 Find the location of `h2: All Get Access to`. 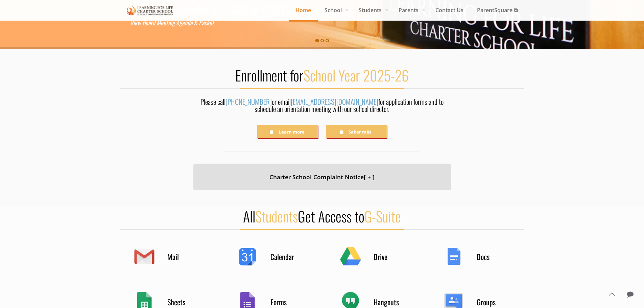

h2: All Get Access to is located at coordinates (322, 216).